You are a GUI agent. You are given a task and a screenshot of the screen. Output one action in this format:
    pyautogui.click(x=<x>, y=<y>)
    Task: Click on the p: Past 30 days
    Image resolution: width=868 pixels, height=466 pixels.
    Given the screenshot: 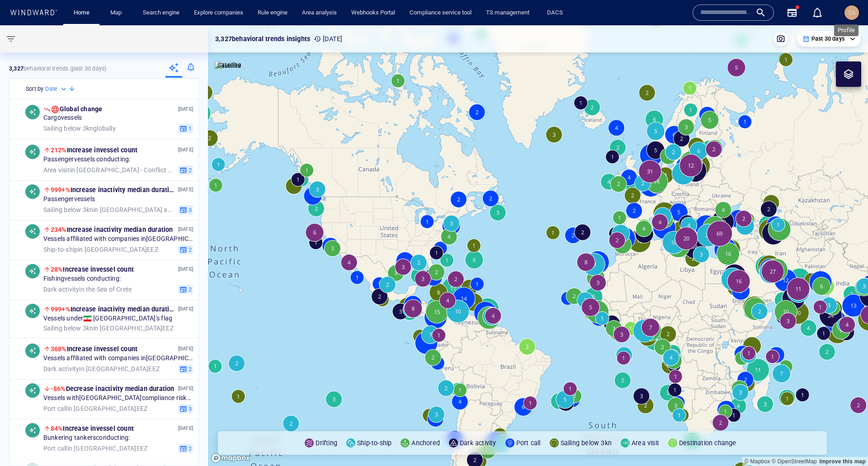 What is the action you would take?
    pyautogui.click(x=828, y=38)
    